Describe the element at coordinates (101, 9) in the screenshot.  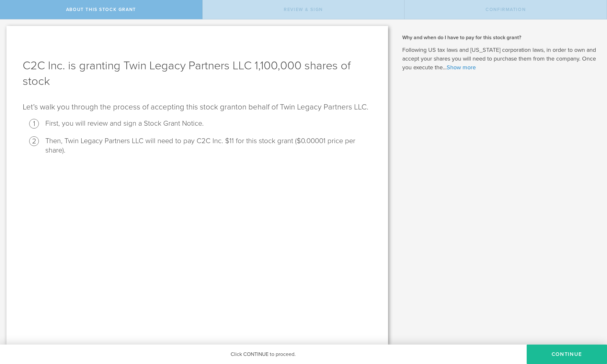
I see `span: About this stock grant` at that location.